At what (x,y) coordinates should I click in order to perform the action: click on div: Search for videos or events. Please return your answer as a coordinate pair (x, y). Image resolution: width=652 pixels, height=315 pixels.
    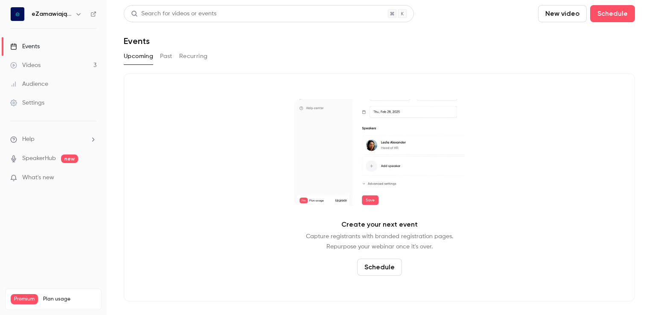
    Looking at the image, I should click on (174, 14).